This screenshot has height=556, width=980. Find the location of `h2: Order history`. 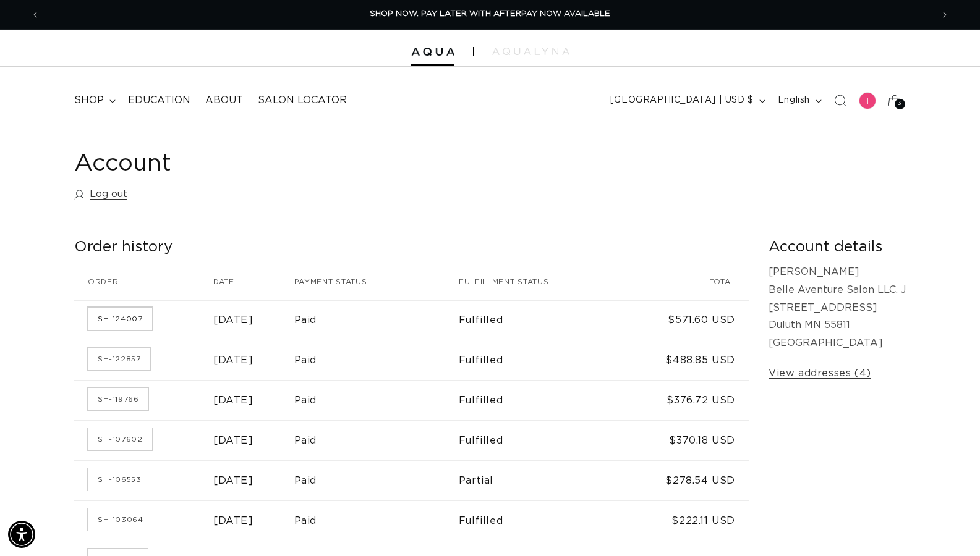

h2: Order history is located at coordinates (412, 247).